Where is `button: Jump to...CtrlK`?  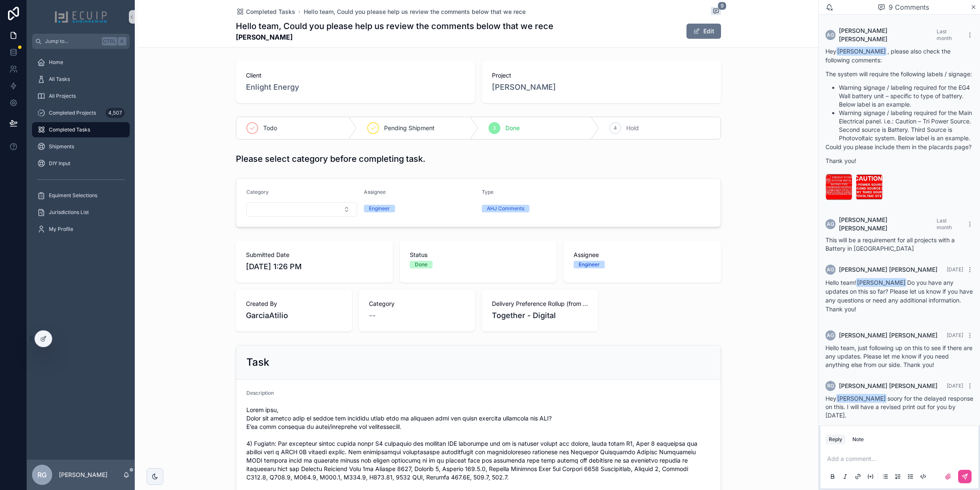 button: Jump to...CtrlK is located at coordinates (81, 41).